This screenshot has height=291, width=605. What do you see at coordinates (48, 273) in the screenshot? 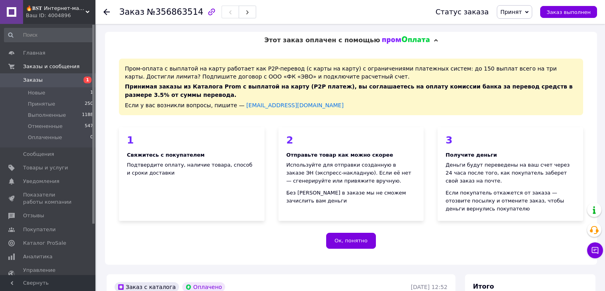
I see `span: Управление сайтом` at bounding box center [48, 273].